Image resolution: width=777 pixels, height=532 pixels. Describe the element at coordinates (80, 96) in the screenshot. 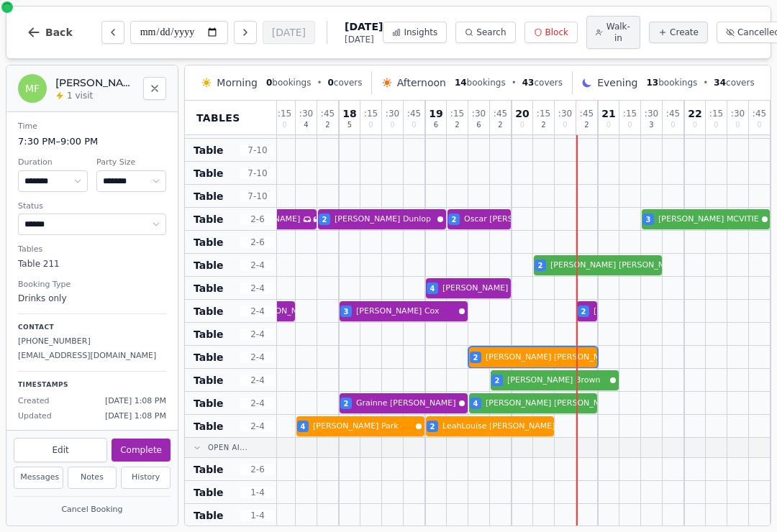

I see `span: 1 visit` at that location.